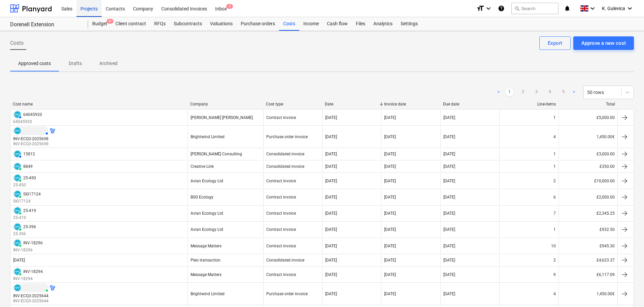 This screenshot has height=307, width=644. Describe the element at coordinates (588, 246) in the screenshot. I see `div: £945.30` at that location.